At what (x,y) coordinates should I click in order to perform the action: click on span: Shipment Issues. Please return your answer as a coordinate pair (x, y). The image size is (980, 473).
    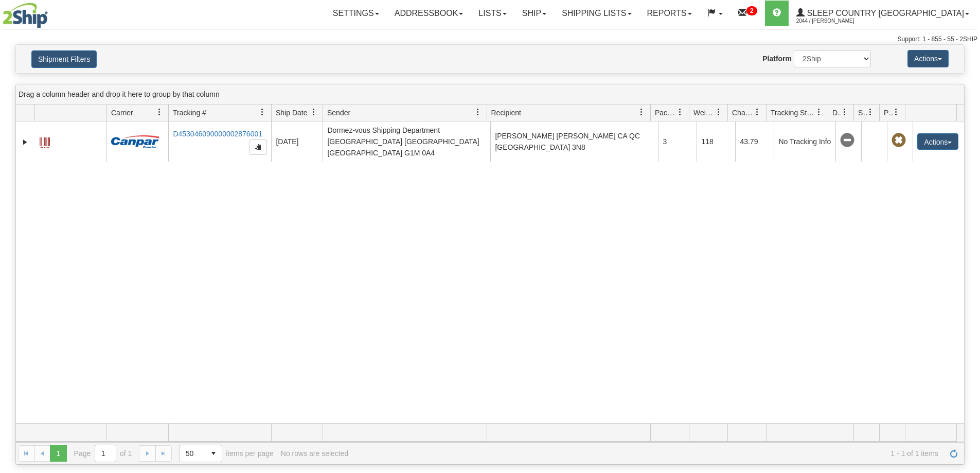
    Looking at the image, I should click on (862, 113).